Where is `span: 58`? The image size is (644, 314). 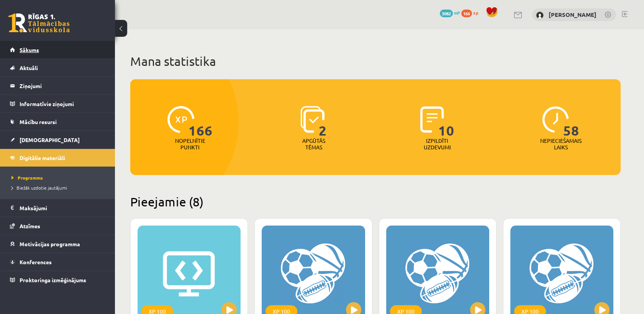
span: 58 is located at coordinates (571, 122).